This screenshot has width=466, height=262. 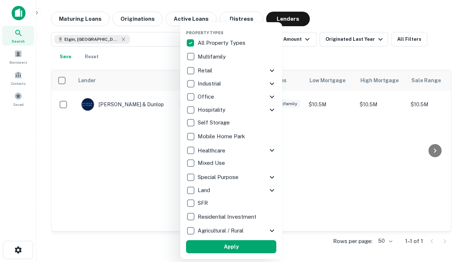 I want to click on p: Mixed Use, so click(x=212, y=163).